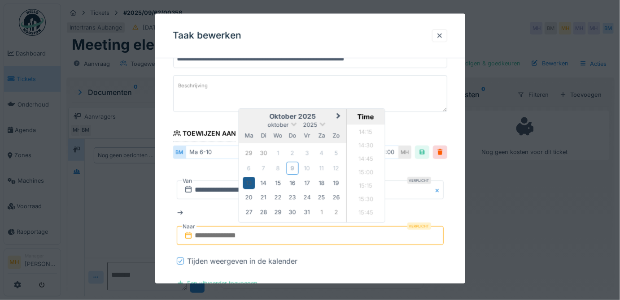 The image size is (620, 300). I want to click on label: Van, so click(187, 181).